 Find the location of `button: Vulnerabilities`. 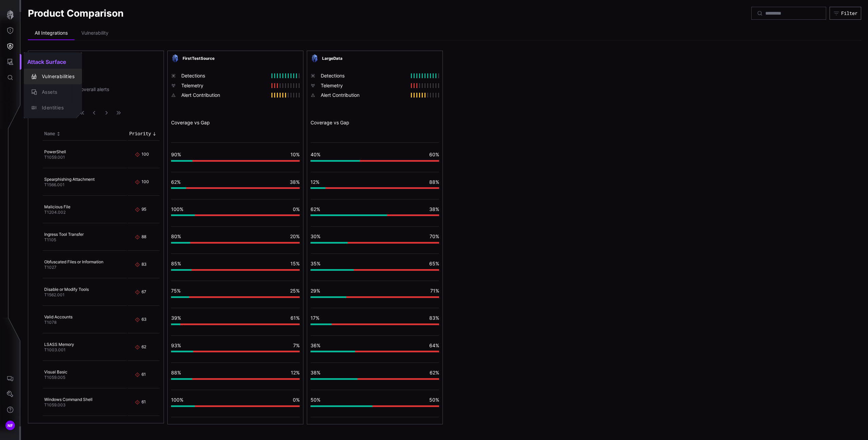

button: Vulnerabilities is located at coordinates (53, 77).